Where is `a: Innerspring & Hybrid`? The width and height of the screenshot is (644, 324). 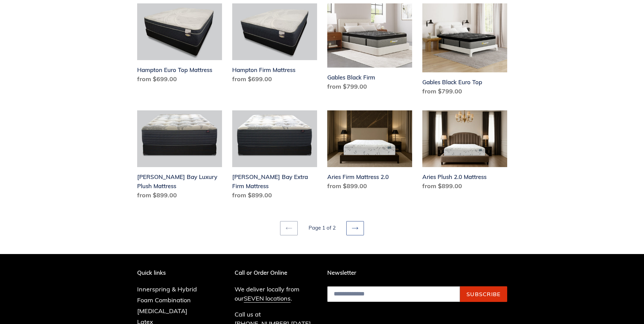 a: Innerspring & Hybrid is located at coordinates (167, 288).